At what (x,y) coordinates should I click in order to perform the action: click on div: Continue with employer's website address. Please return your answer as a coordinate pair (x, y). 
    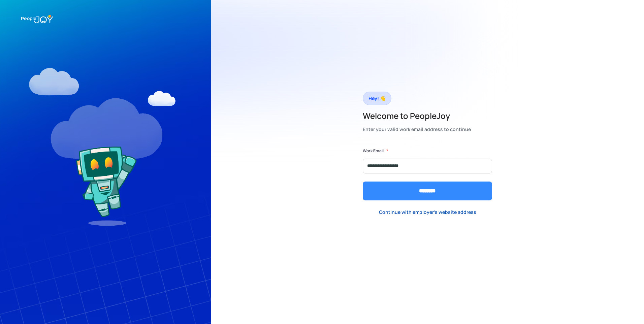
    Looking at the image, I should click on (427, 212).